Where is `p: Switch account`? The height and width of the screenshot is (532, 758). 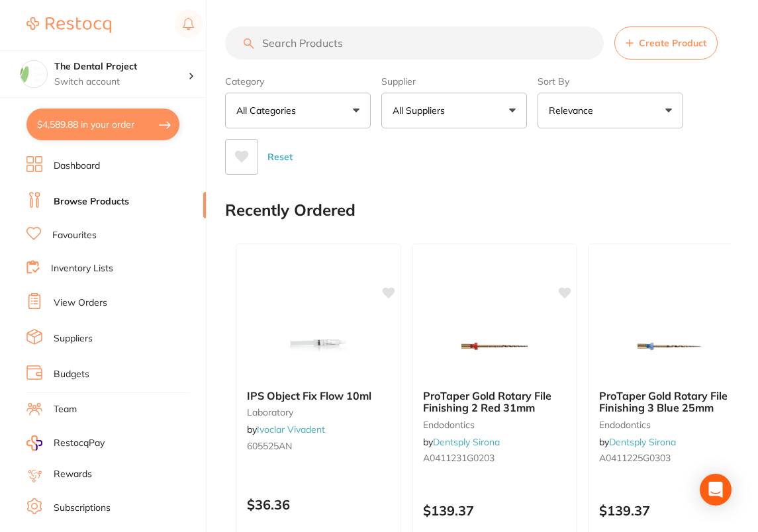
p: Switch account is located at coordinates (121, 82).